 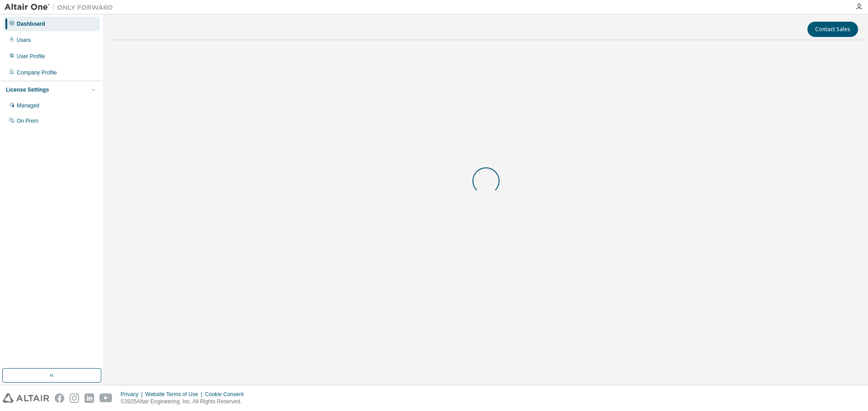 I want to click on img: facebook.svg, so click(x=59, y=398).